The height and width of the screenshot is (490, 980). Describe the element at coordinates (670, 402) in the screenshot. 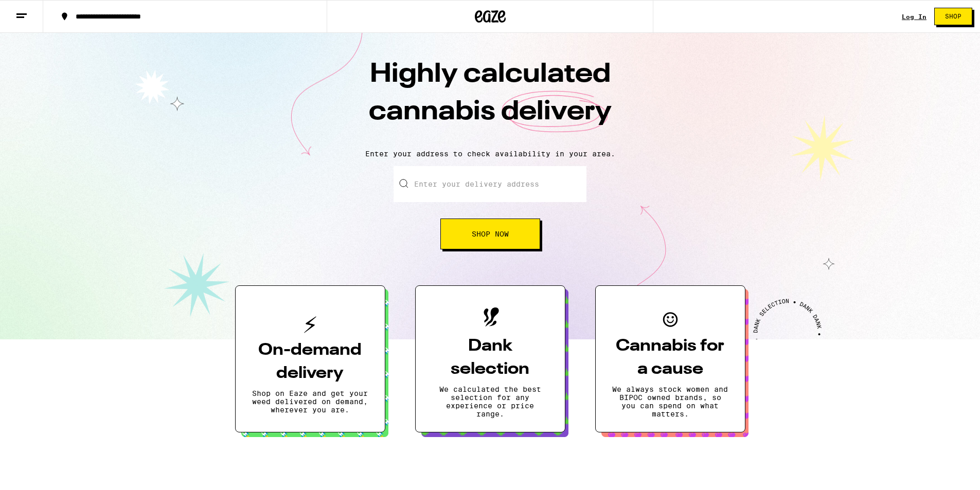

I see `p: We always stock women and BIPOC owned brands, so you can spend on what matters.` at that location.